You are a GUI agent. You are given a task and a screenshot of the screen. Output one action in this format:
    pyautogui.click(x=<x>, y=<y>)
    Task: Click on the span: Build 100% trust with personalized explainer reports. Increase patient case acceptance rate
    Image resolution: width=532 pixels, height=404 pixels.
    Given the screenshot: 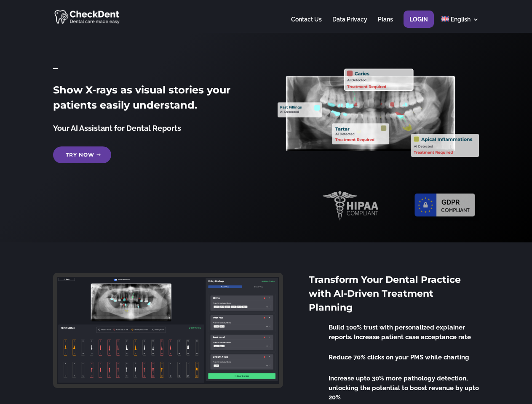 What is the action you would take?
    pyautogui.click(x=400, y=332)
    